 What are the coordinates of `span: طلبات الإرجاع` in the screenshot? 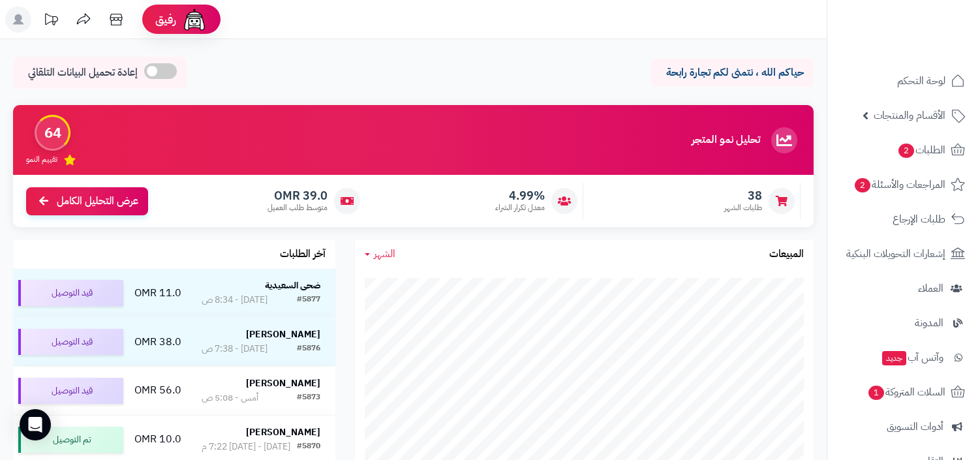 It's located at (918, 219).